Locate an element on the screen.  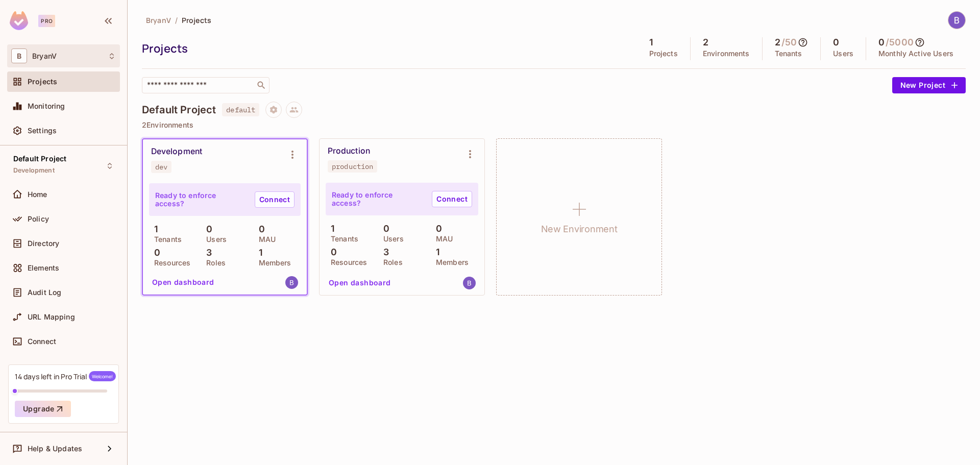
h5: 1 is located at coordinates (651, 42).